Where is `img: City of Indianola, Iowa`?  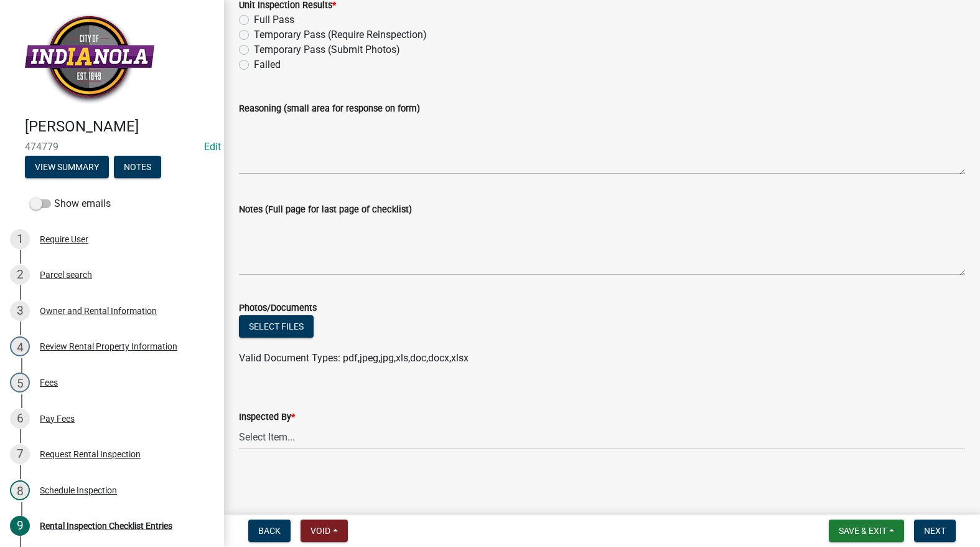 img: City of Indianola, Iowa is located at coordinates (90, 59).